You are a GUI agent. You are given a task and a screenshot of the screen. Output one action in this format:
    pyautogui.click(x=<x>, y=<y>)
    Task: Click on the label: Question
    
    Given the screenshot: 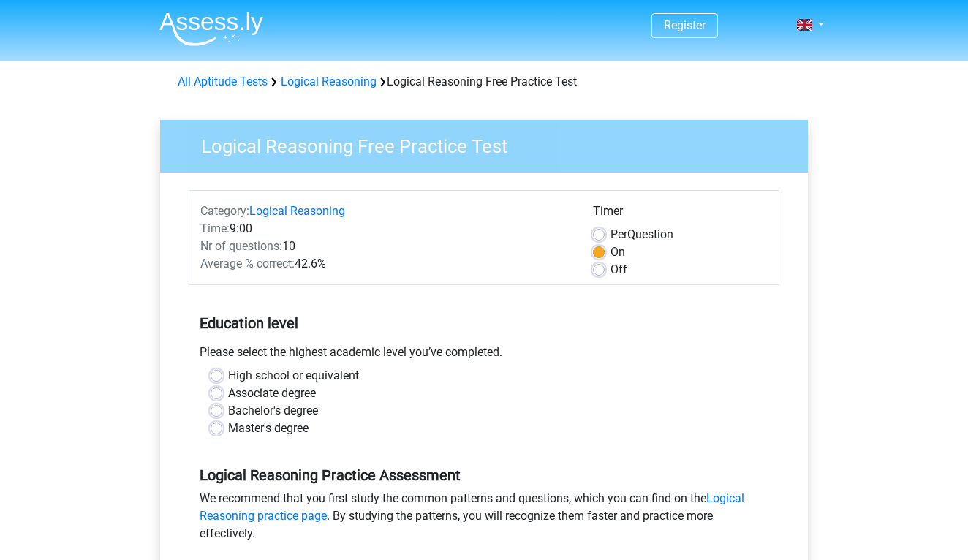 What is the action you would take?
    pyautogui.click(x=642, y=235)
    